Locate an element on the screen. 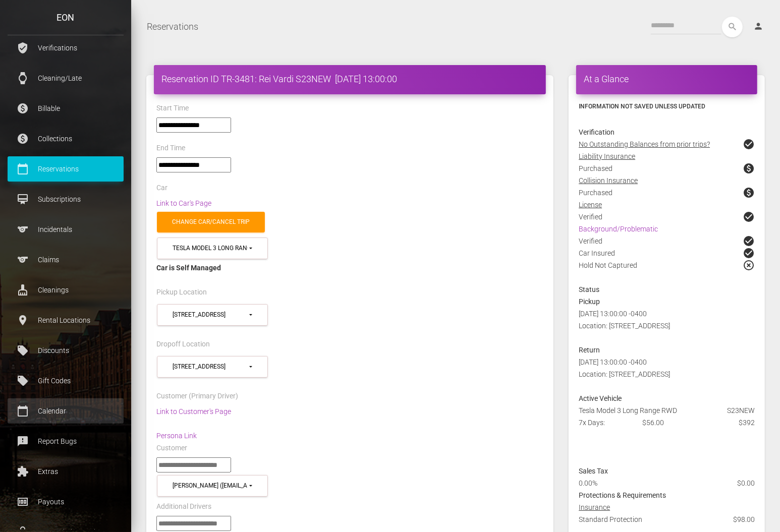 The height and width of the screenshot is (532, 780). p: Payouts is located at coordinates (65, 502).